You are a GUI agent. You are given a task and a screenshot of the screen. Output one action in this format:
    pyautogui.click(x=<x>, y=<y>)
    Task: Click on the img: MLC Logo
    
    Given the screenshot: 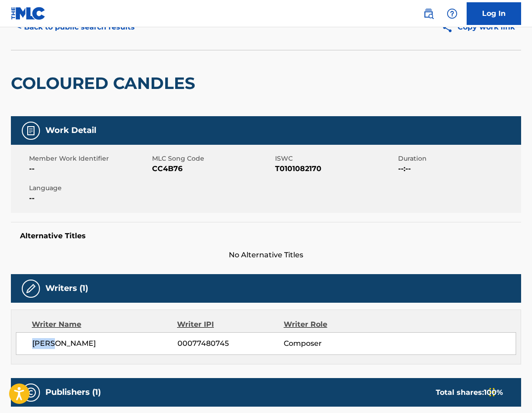 What is the action you would take?
    pyautogui.click(x=28, y=13)
    